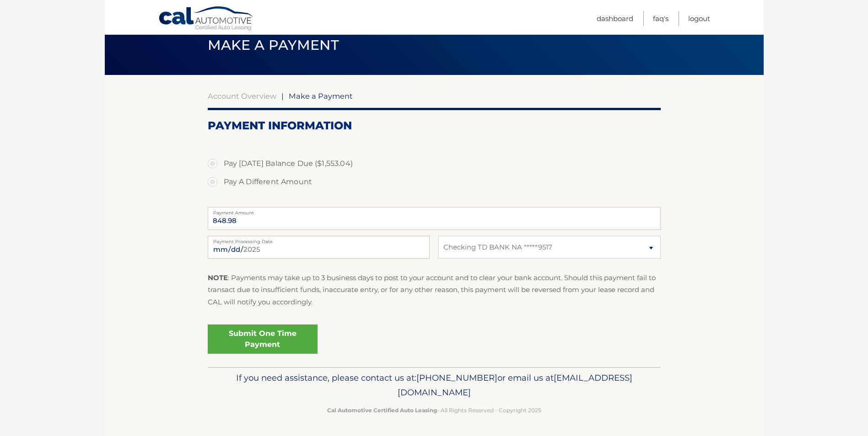 This screenshot has height=436, width=868. I want to click on p: If you need assistance, please contact us at: or email us at, so click(434, 385).